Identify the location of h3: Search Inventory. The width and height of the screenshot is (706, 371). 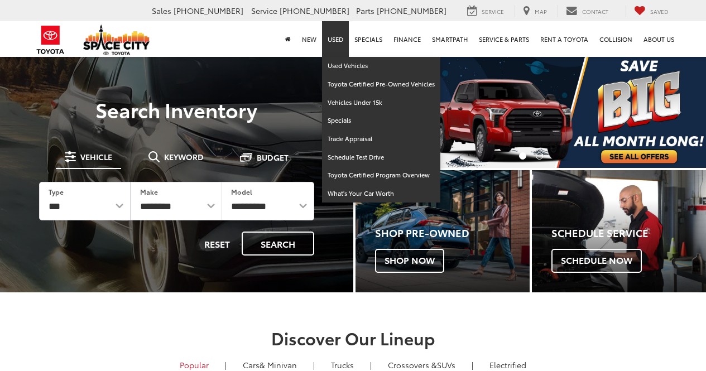
(176, 109).